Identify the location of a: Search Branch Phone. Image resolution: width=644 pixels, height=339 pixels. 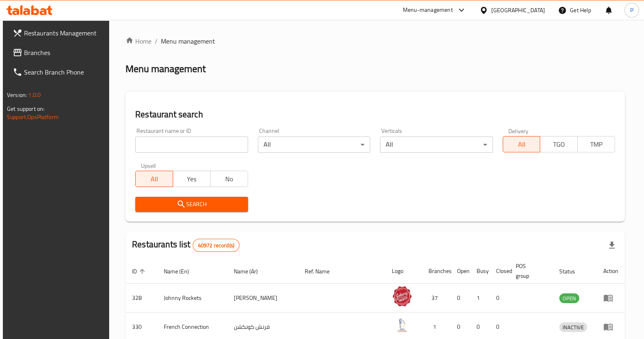
(58, 72).